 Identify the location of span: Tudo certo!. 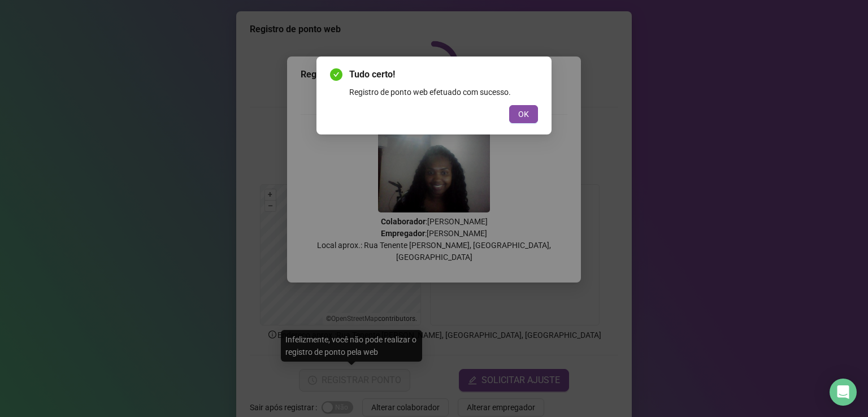
(444, 75).